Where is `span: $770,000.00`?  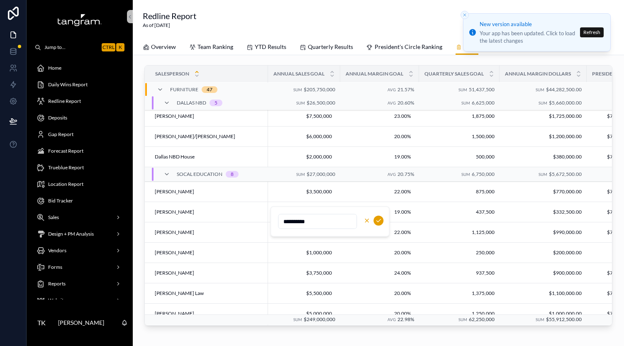
span: $770,000.00 is located at coordinates (543, 192).